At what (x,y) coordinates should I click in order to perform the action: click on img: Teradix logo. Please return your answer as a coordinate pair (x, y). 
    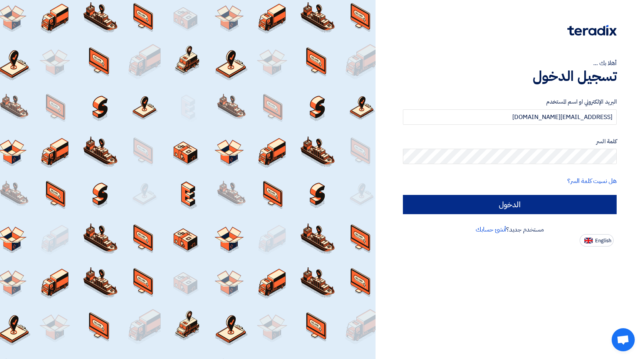
    Looking at the image, I should click on (592, 30).